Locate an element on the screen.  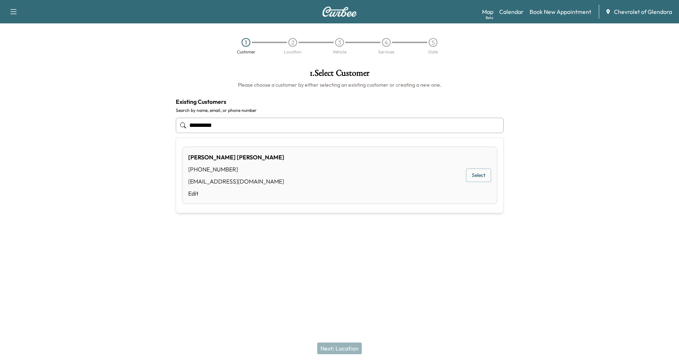
label: Search by name, email, or phone number is located at coordinates (339, 110).